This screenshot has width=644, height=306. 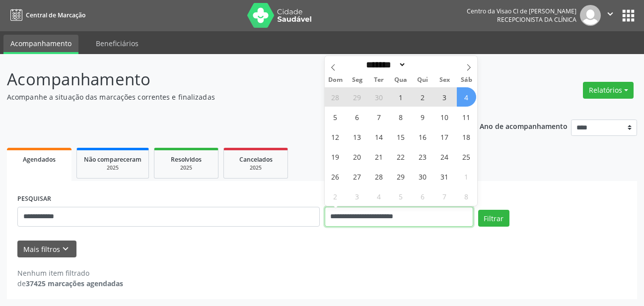 I want to click on p: Acompanhe a situação das marcações correntes e finalizadas, so click(x=228, y=97).